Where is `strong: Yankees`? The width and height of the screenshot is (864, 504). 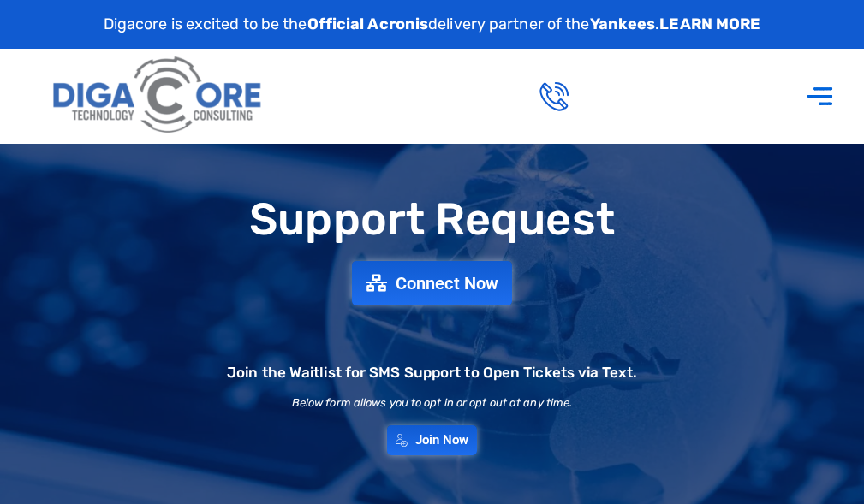
strong: Yankees is located at coordinates (622, 24).